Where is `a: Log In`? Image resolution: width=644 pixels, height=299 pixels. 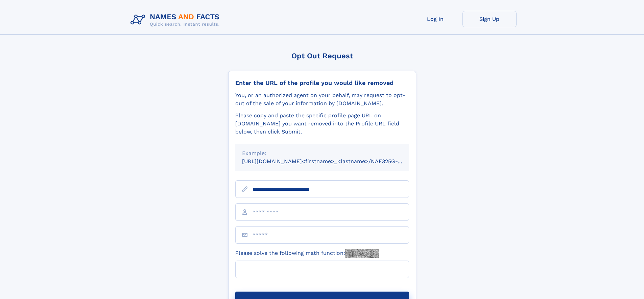 a: Log In is located at coordinates (435, 19).